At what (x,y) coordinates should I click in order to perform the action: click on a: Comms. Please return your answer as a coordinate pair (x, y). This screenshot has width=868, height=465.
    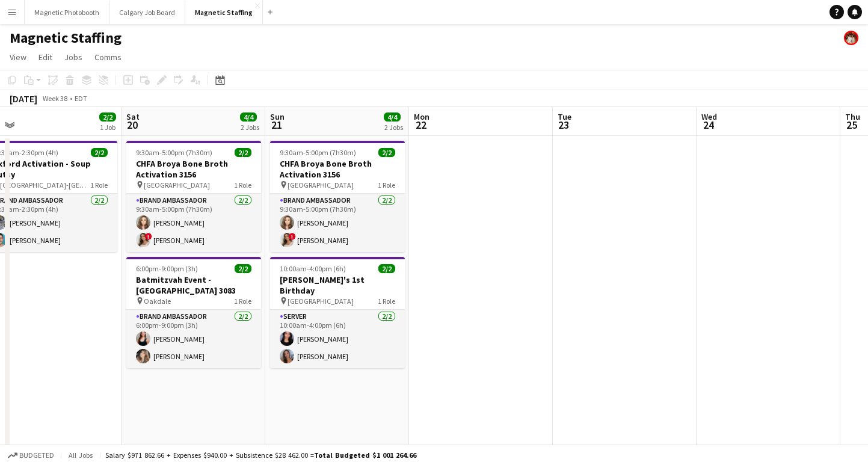
    Looking at the image, I should click on (108, 57).